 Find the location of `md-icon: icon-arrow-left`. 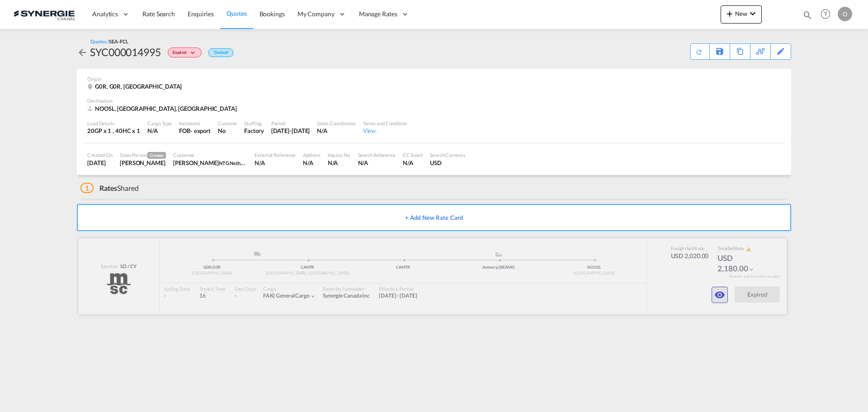

md-icon: icon-arrow-left is located at coordinates (82, 52).